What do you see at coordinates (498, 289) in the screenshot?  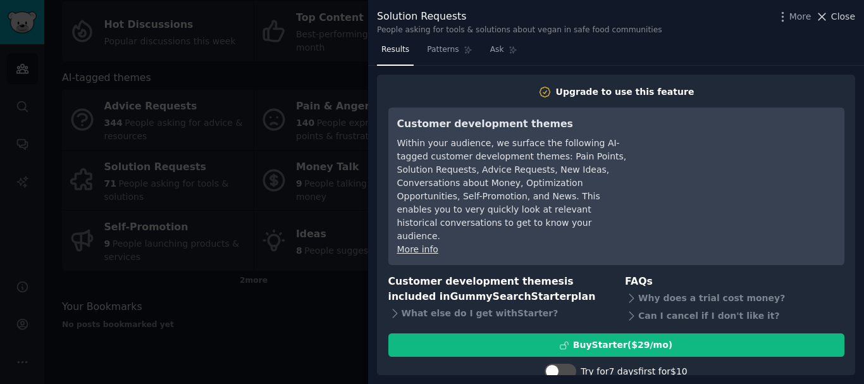 I see `h3: Customer development themes is included in plan` at bounding box center [498, 289].